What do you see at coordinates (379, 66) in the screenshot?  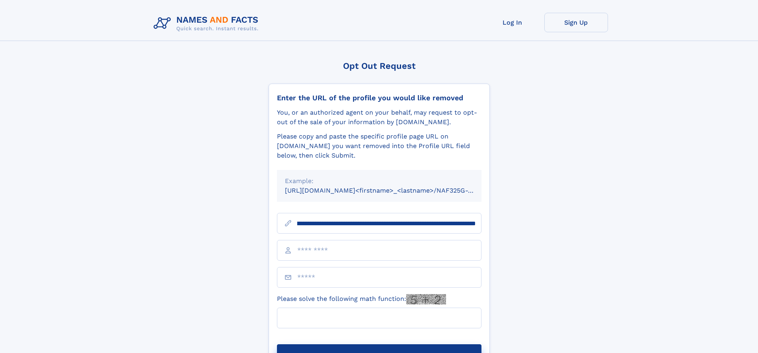 I see `div: Opt Out Request` at bounding box center [379, 66].